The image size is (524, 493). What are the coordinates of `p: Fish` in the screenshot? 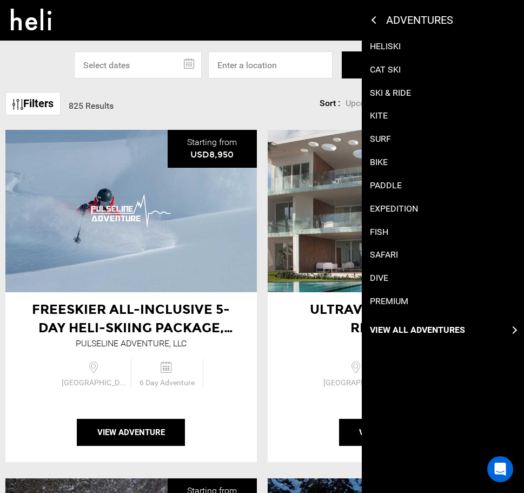 It's located at (379, 232).